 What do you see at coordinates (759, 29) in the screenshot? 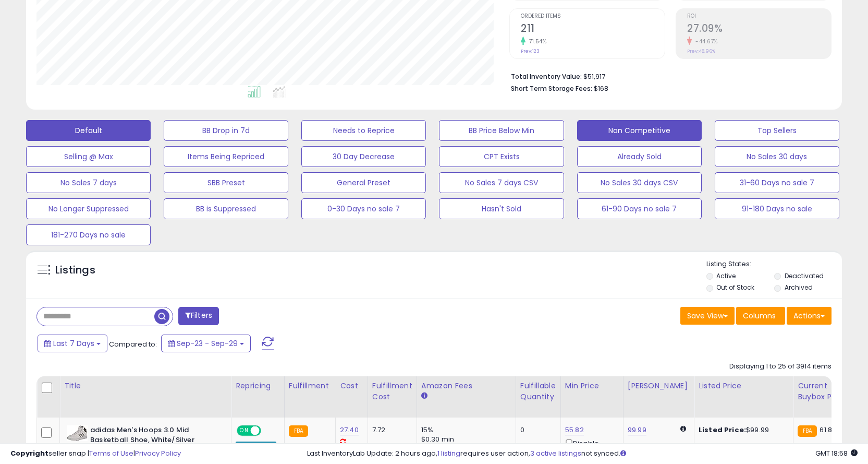
I see `h2: 27.09%` at bounding box center [759, 29].